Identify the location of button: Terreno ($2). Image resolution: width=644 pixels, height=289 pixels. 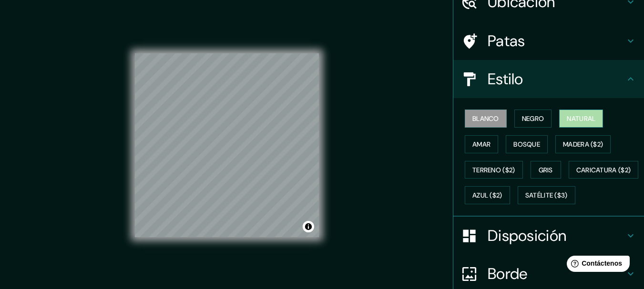
(494, 170).